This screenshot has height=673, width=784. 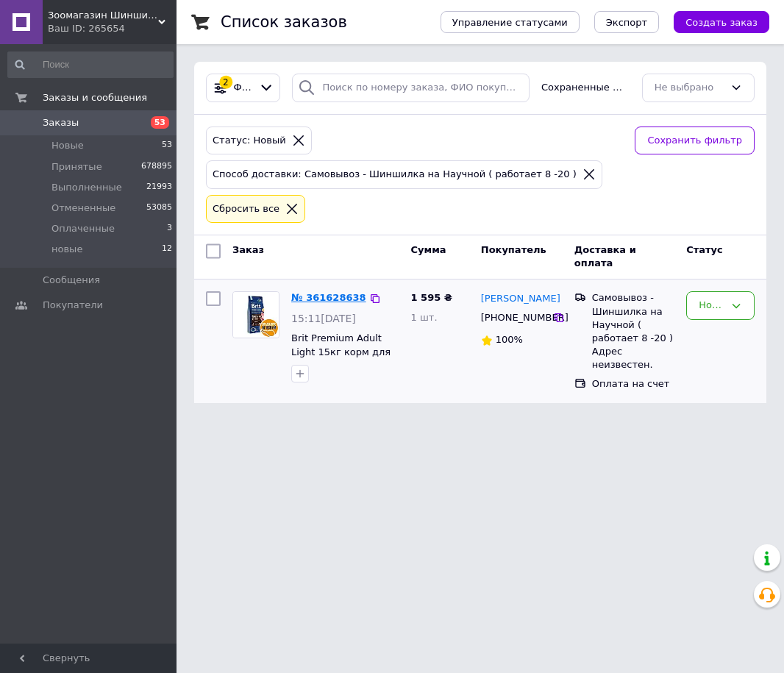 I want to click on span: Выполненные, so click(x=87, y=187).